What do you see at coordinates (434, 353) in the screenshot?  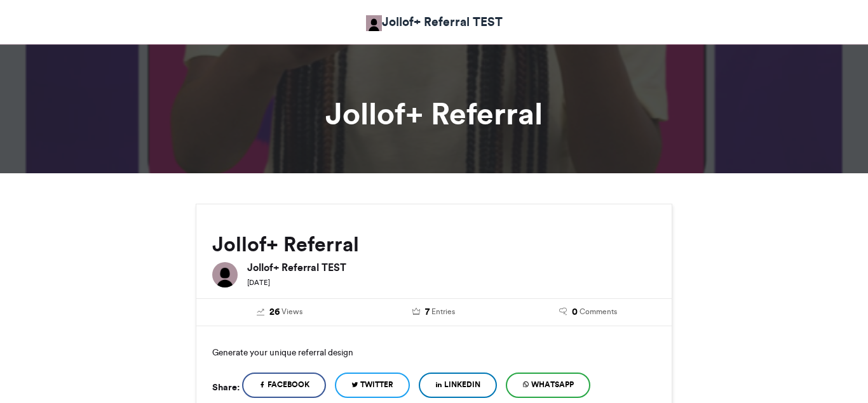 I see `p: Generate your unique referral design` at bounding box center [434, 353].